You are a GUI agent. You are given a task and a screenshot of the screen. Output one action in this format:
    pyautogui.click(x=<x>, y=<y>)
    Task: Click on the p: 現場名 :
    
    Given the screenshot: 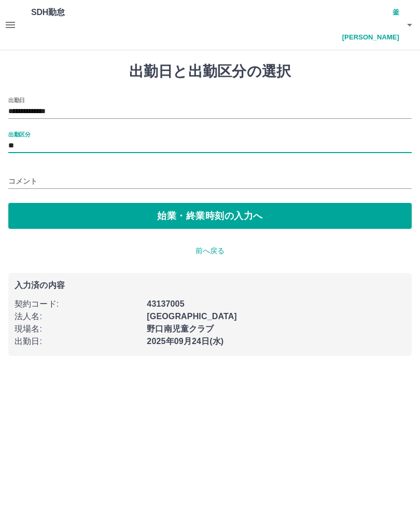 What is the action you would take?
    pyautogui.click(x=77, y=329)
    